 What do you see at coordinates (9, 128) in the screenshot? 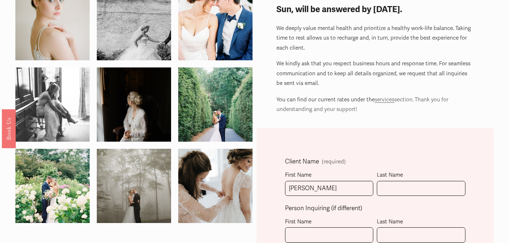
I see `a: Book Us` at bounding box center [9, 128].